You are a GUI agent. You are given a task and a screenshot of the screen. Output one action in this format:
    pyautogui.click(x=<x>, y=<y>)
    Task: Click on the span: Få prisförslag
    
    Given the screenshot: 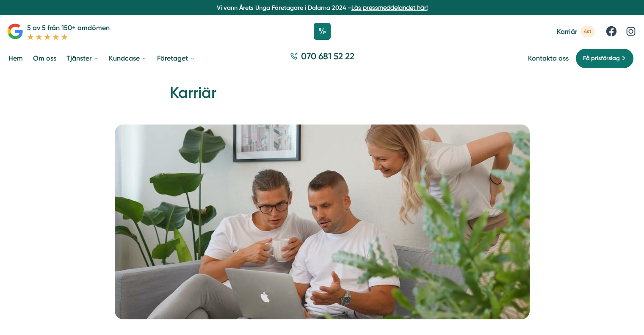 What is the action you would take?
    pyautogui.click(x=601, y=58)
    